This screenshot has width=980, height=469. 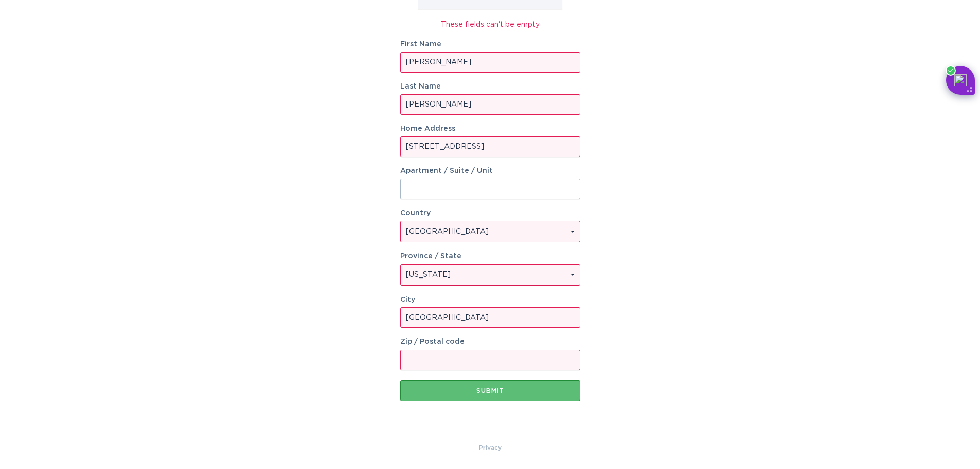 What do you see at coordinates (415, 213) in the screenshot?
I see `label: Country` at bounding box center [415, 213].